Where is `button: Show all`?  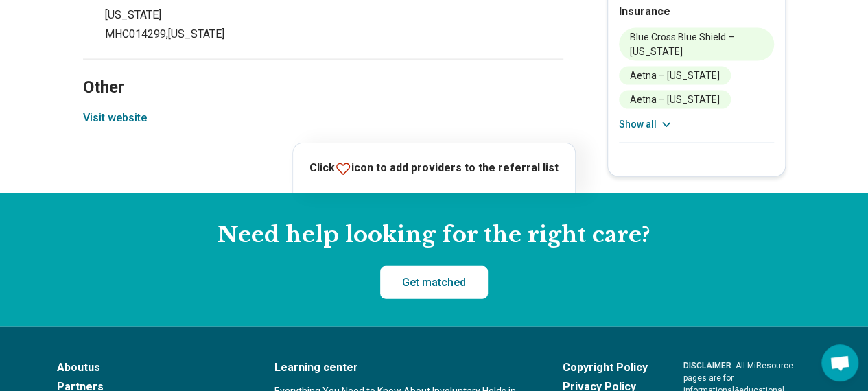
button: Show all is located at coordinates (645, 124).